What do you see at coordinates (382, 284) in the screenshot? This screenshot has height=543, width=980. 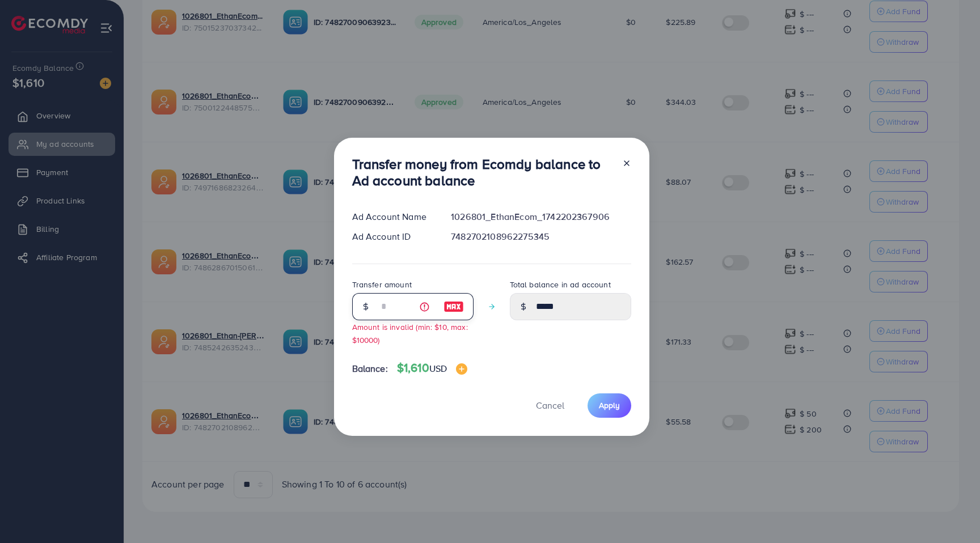 I see `label: Transfer amount` at bounding box center [382, 284].